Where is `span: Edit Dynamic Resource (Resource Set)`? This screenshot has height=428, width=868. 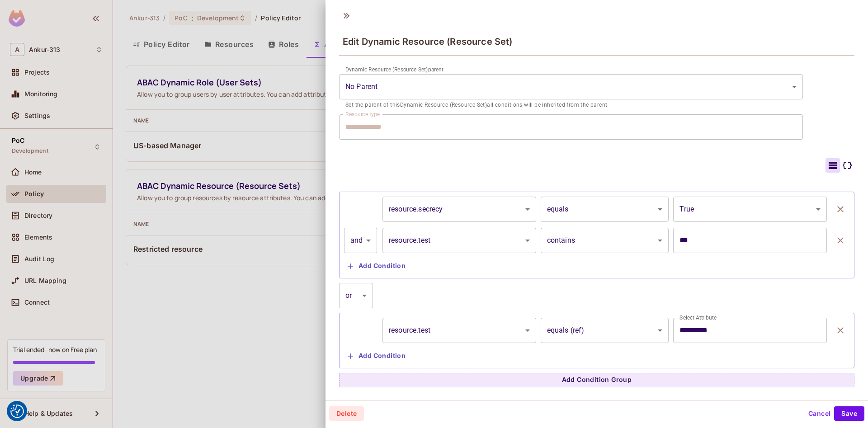
span: Edit Dynamic Resource (Resource Set) is located at coordinates (427, 42).